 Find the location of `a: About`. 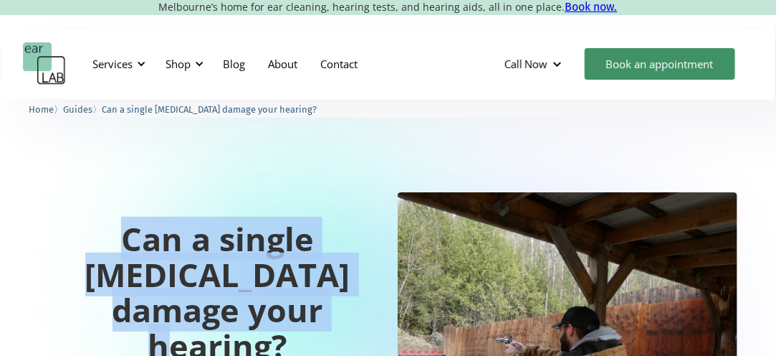

a: About is located at coordinates (282, 64).